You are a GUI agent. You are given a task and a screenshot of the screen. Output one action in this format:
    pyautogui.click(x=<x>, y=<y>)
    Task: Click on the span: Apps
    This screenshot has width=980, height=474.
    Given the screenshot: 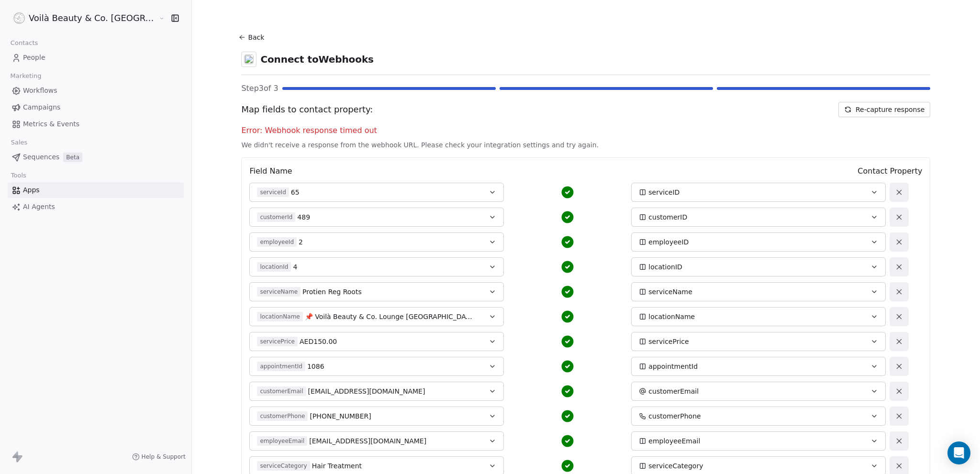 What is the action you would take?
    pyautogui.click(x=31, y=190)
    